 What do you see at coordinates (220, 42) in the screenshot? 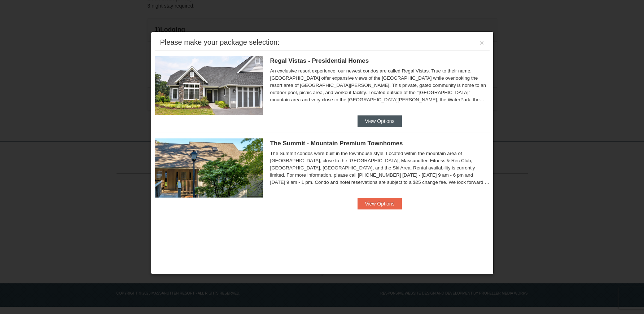
I see `div: Please make your package selection:` at bounding box center [220, 42].